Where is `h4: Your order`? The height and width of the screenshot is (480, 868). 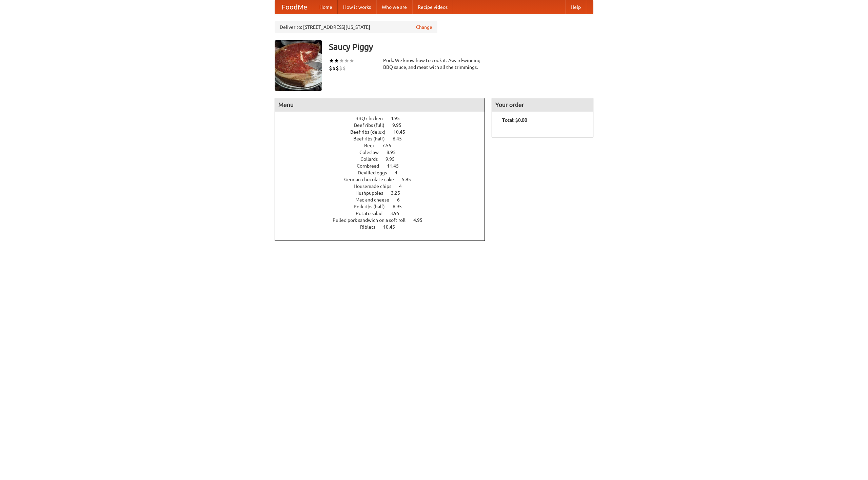
h4: Your order is located at coordinates (542, 105).